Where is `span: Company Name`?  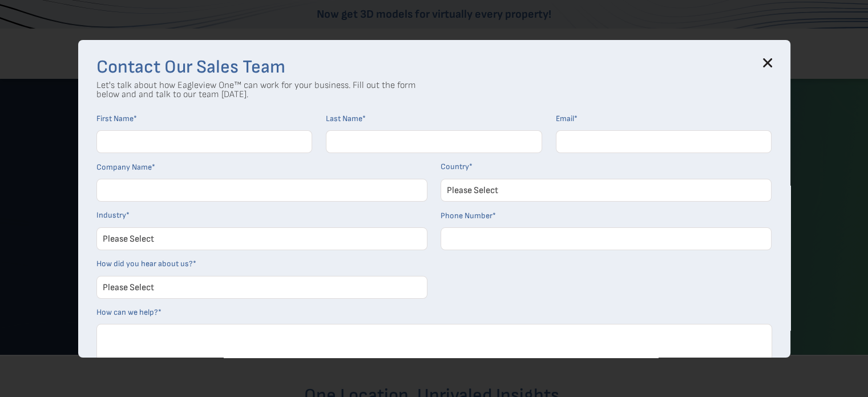
span: Company Name is located at coordinates (124, 167).